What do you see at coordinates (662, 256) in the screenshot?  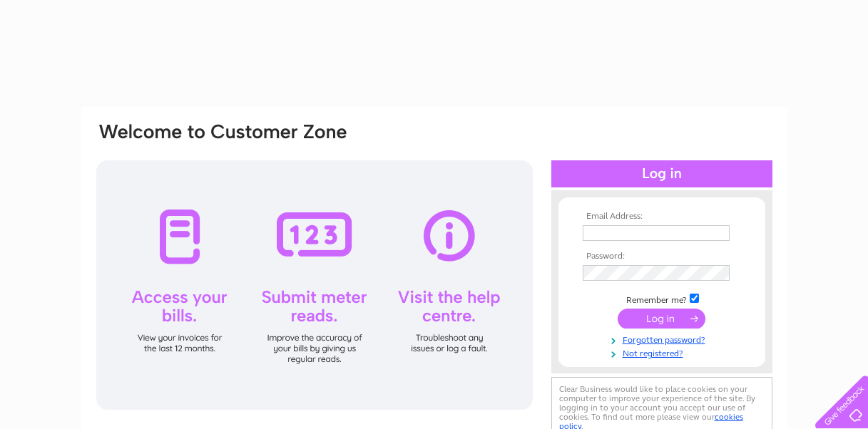 I see `th: Password:` at bounding box center [662, 256].